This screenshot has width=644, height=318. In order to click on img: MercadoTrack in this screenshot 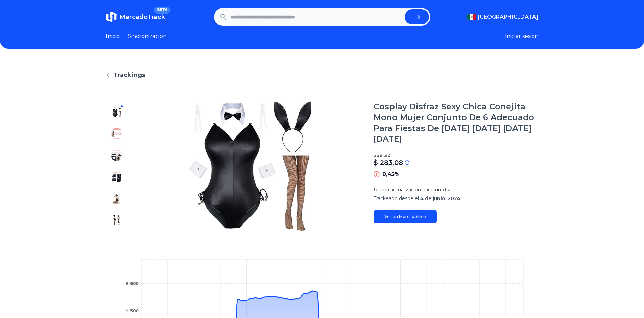, I will do `click(111, 17)`.